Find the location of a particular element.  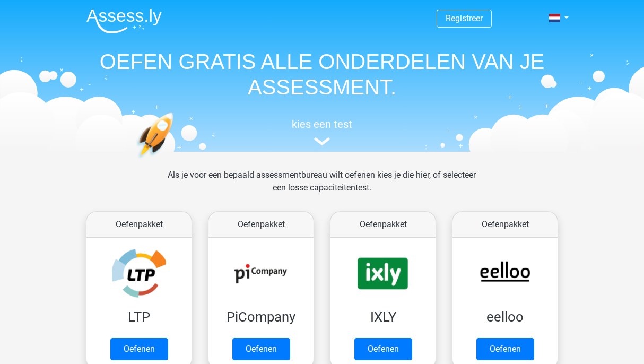

img: oefenen is located at coordinates (175, 160).